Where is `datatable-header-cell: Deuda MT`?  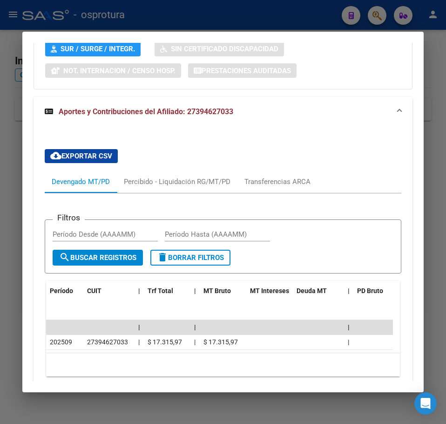
datatable-header-cell: Deuda MT is located at coordinates (318, 291).